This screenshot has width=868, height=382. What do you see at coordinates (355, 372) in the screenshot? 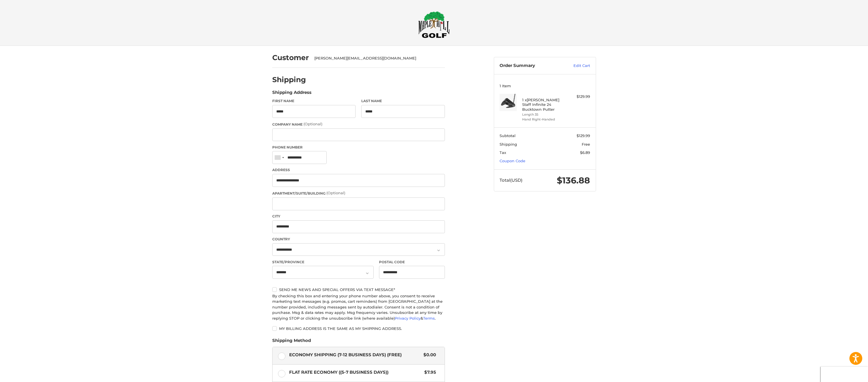
I see `span: Flat Rate Economy ((5-7 Business Days))` at bounding box center [355, 372].